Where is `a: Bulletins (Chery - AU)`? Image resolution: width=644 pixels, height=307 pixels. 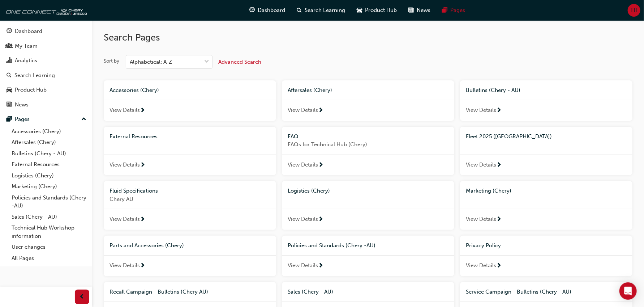
a: Bulletins (Chery - AU) is located at coordinates (49, 154).